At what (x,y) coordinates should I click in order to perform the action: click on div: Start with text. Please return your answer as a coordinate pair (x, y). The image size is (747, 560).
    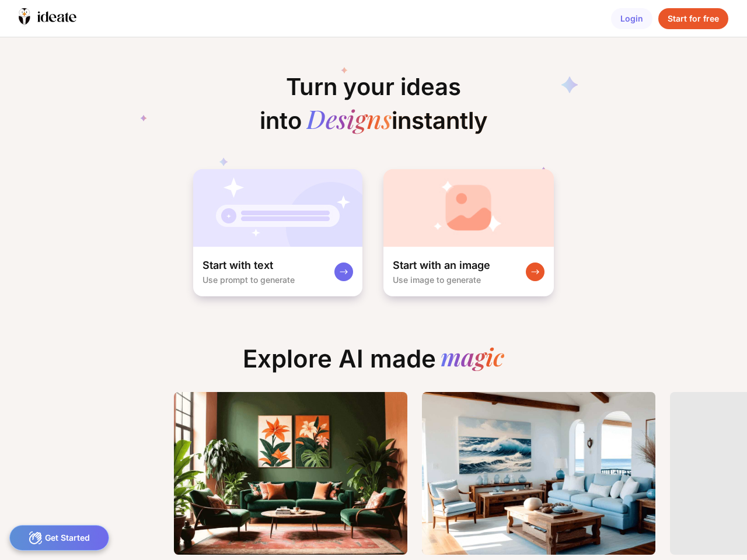
    Looking at the image, I should click on (238, 266).